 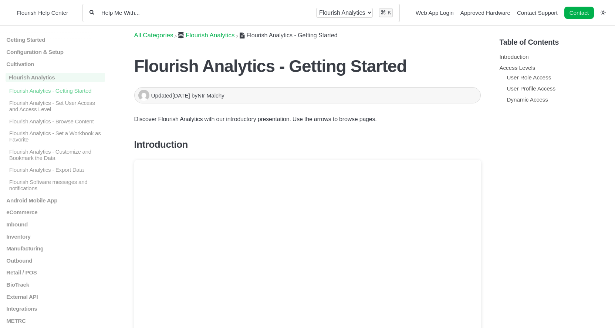 I want to click on p: Inventory, so click(x=55, y=236).